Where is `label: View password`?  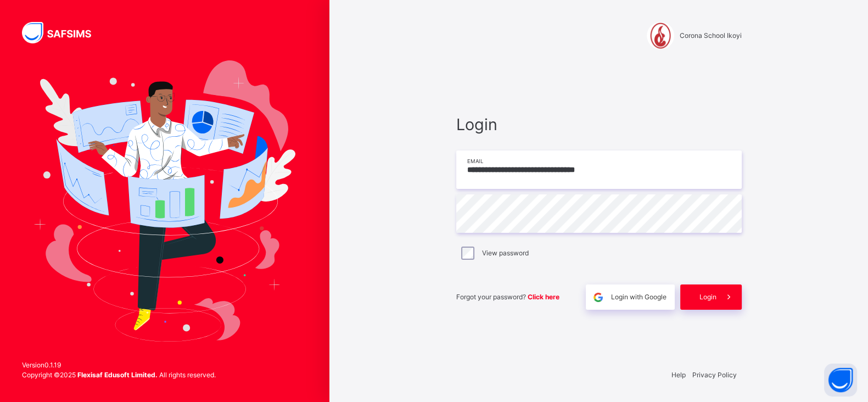 label: View password is located at coordinates (505, 253).